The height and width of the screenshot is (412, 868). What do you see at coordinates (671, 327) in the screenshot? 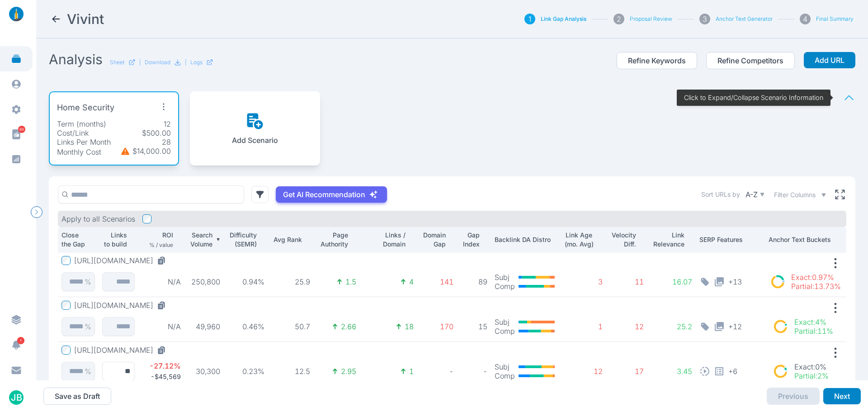
I see `p: 25.2` at bounding box center [671, 327].